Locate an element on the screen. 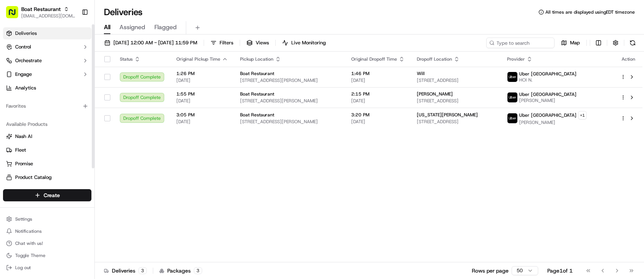 Image resolution: width=644 pixels, height=279 pixels. span: Deliveries is located at coordinates (26, 33).